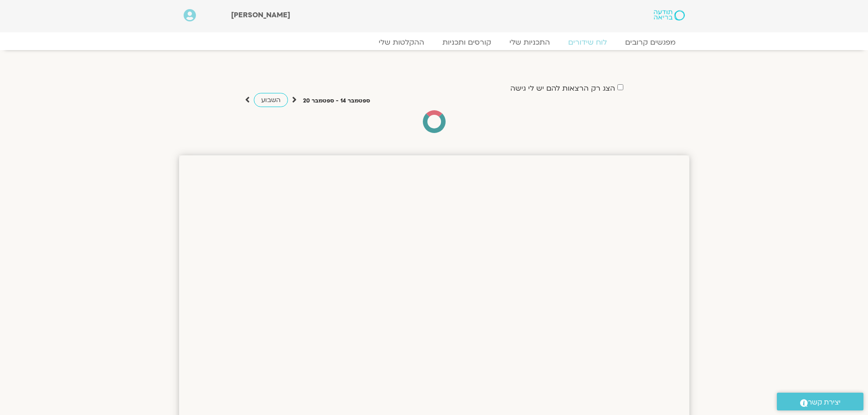  Describe the element at coordinates (563, 88) in the screenshot. I see `label: הצג רק הרצאות להם יש לי גישה` at that location.